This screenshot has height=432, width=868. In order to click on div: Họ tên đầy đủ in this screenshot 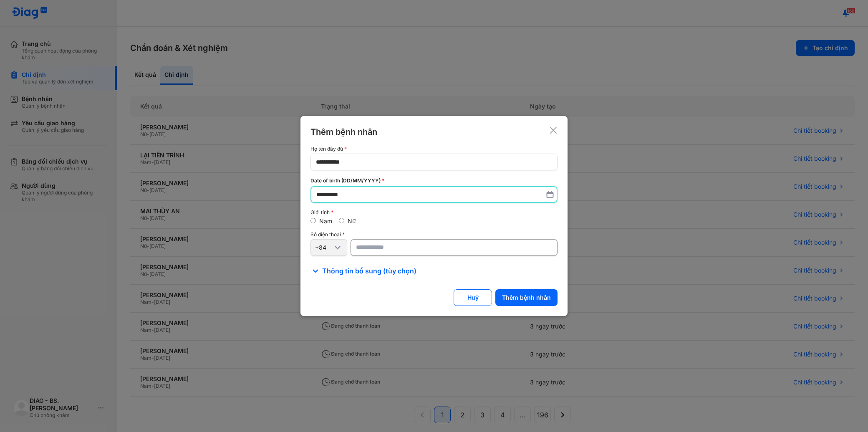, I will do `click(434, 149)`.